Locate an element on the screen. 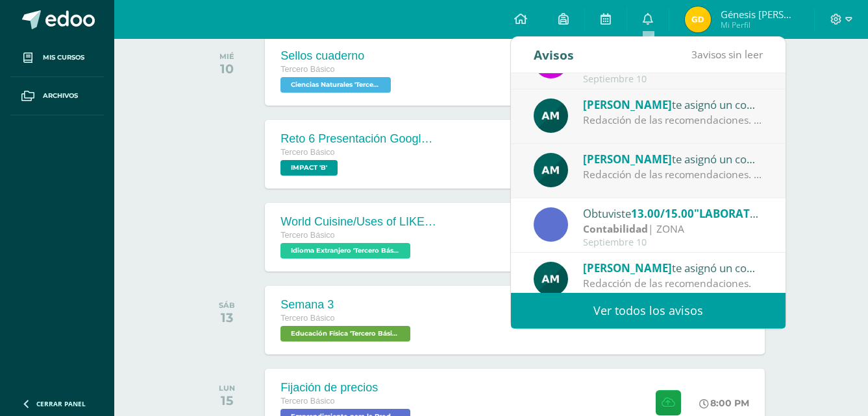 Image resolution: width=868 pixels, height=416 pixels. span: IMPACT 'B' is located at coordinates (309, 168).